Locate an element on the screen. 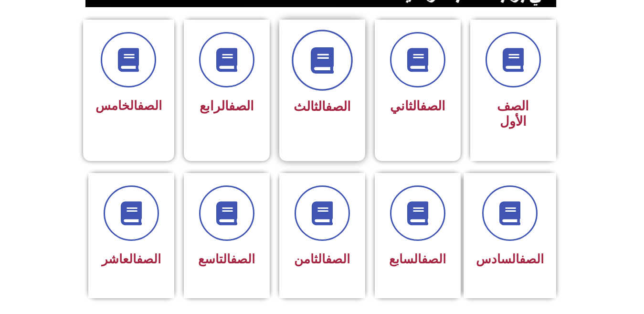  span: التاسع is located at coordinates (227, 259).